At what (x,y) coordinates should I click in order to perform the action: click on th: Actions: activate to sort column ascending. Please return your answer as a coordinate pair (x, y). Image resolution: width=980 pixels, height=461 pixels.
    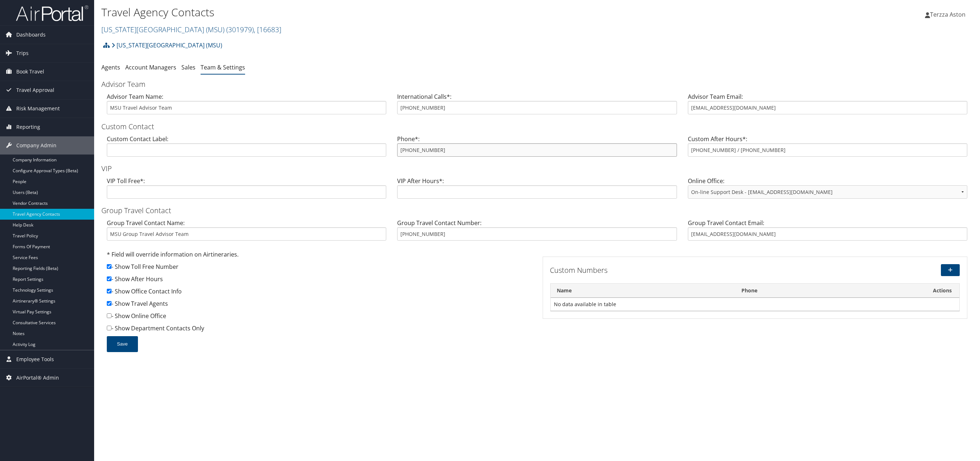
    Looking at the image, I should click on (942, 291).